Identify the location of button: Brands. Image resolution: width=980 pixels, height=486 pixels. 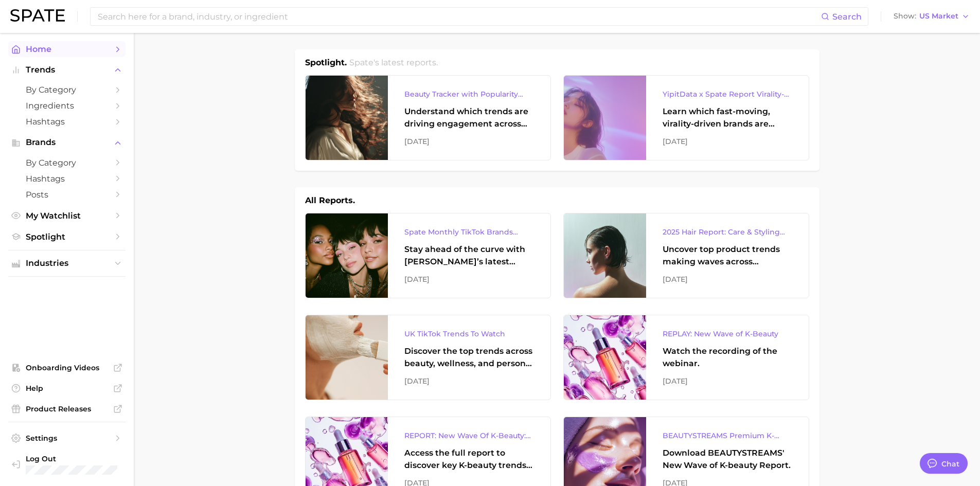
(67, 143).